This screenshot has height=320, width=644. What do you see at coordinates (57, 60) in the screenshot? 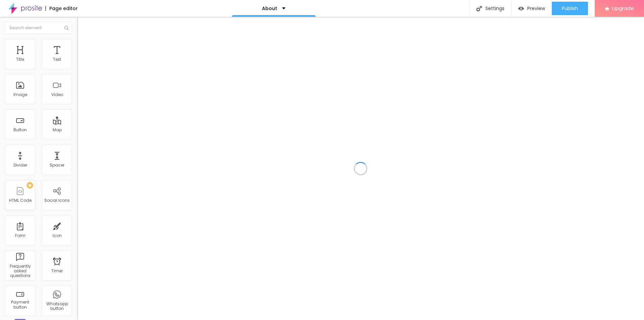
I see `div: Text` at bounding box center [57, 60].